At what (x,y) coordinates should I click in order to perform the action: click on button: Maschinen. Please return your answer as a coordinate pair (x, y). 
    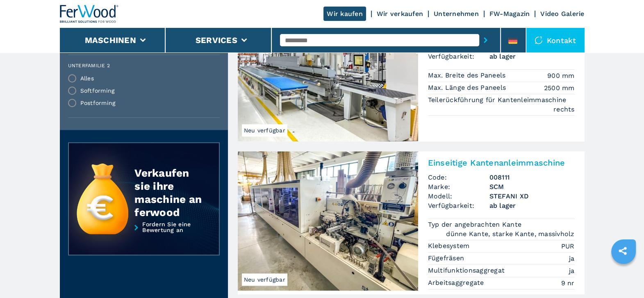
    Looking at the image, I should click on (111, 40).